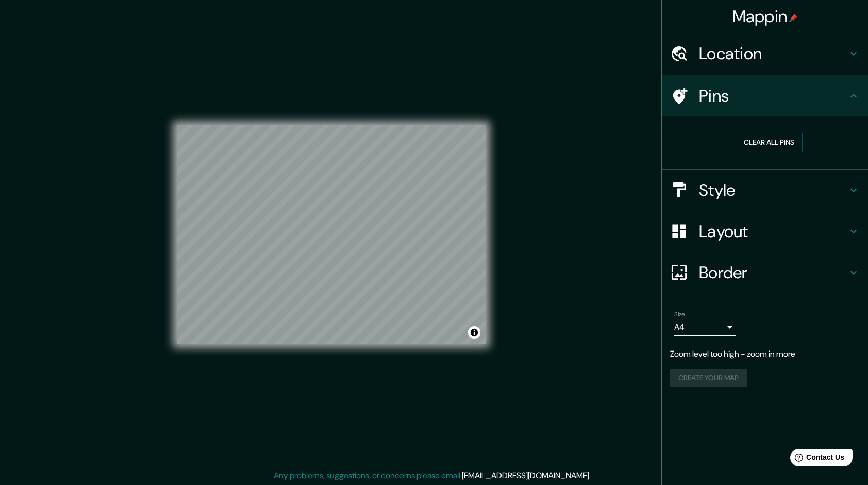  I want to click on div: Layout, so click(765, 231).